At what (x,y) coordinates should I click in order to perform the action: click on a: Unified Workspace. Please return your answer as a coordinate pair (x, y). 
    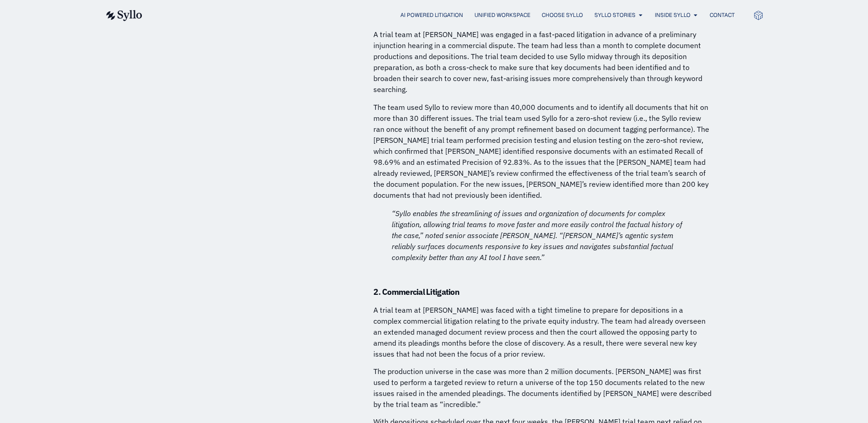
    Looking at the image, I should click on (502, 15).